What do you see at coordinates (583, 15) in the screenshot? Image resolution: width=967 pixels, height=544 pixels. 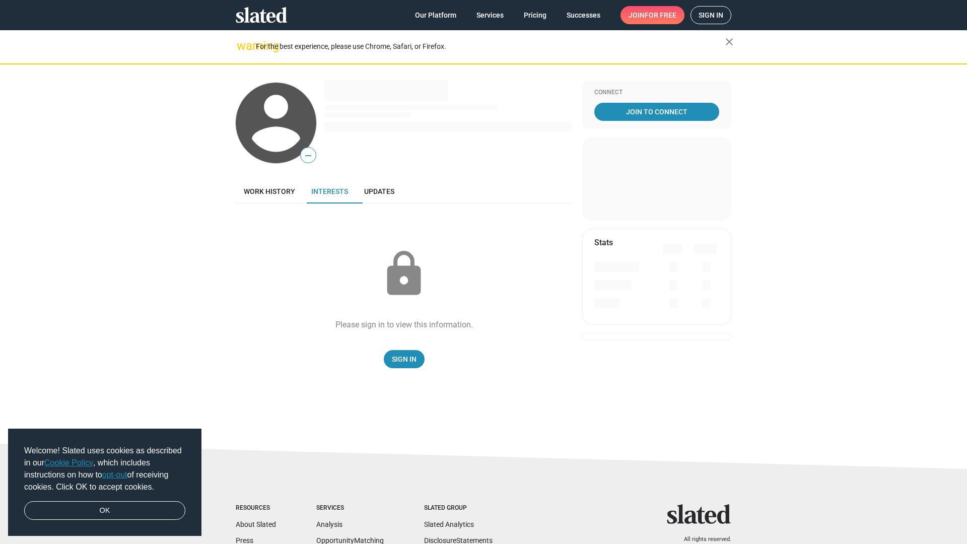 I see `a: Successes` at bounding box center [583, 15].